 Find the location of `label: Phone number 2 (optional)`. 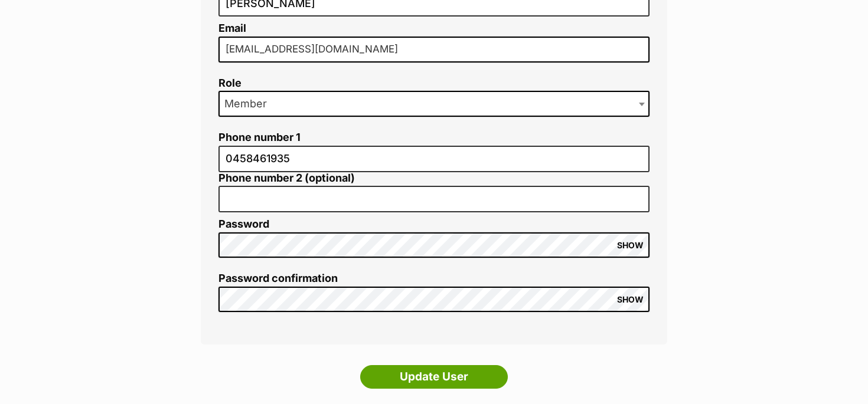

label: Phone number 2 (optional) is located at coordinates (434, 178).